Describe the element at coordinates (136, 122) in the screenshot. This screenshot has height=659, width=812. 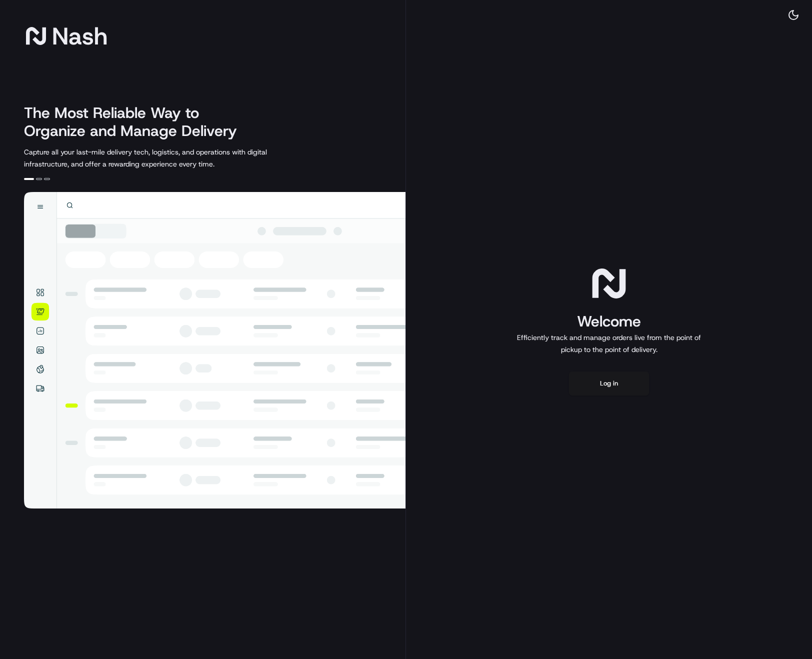
I see `h2: The Most Reliable Way to Organize and Manage Delivery` at that location.